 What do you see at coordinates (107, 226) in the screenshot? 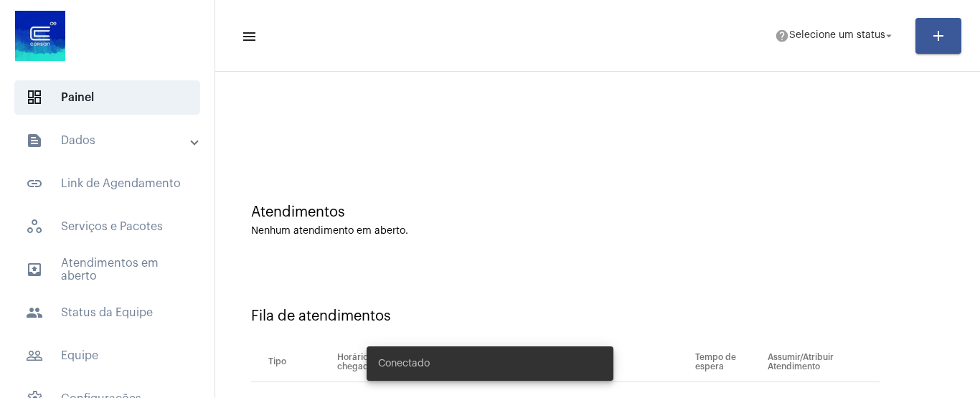
I see `span: Serviços e Pacotes` at bounding box center [107, 226].